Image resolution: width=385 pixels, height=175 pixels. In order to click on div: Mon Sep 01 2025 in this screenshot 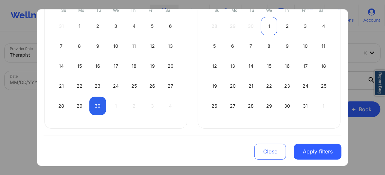, I will do `click(79, 26)`.